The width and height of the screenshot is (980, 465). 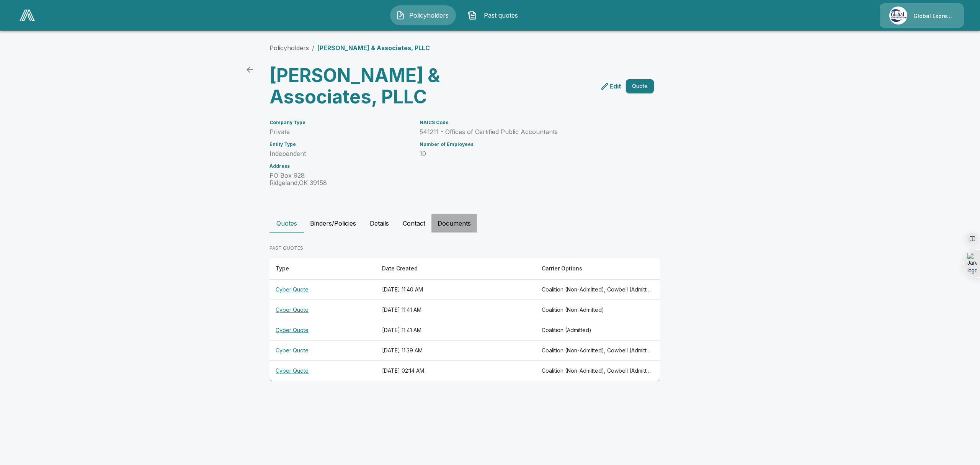 What do you see at coordinates (598, 269) in the screenshot?
I see `th: Carrier Options` at bounding box center [598, 269].